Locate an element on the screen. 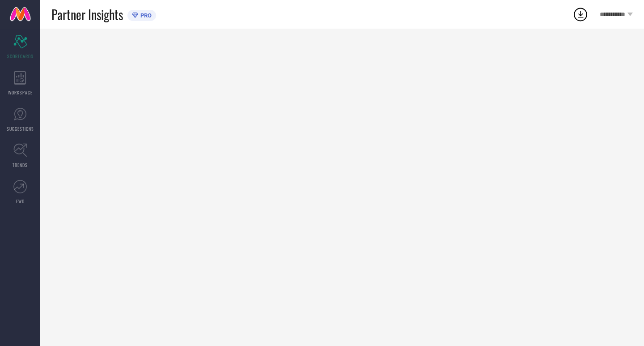 The width and height of the screenshot is (644, 346). span: WORKSPACE is located at coordinates (20, 92).